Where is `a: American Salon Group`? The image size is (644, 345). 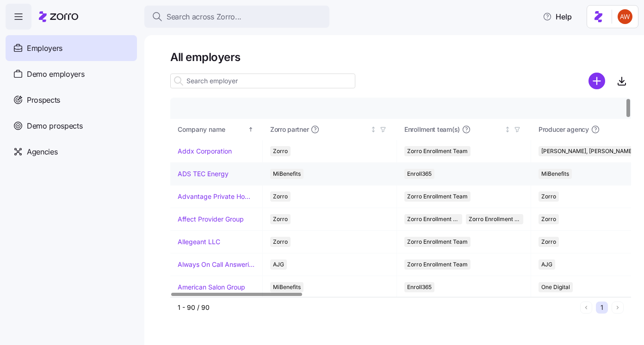 a: American Salon Group is located at coordinates (211, 287).